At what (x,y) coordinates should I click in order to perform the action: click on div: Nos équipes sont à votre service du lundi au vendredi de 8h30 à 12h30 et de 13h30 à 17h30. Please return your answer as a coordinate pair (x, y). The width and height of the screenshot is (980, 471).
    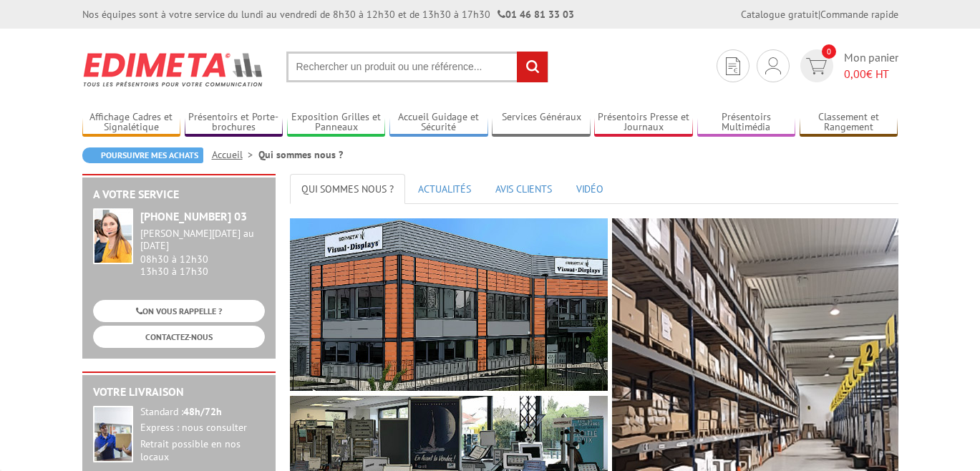
    Looking at the image, I should click on (328, 15).